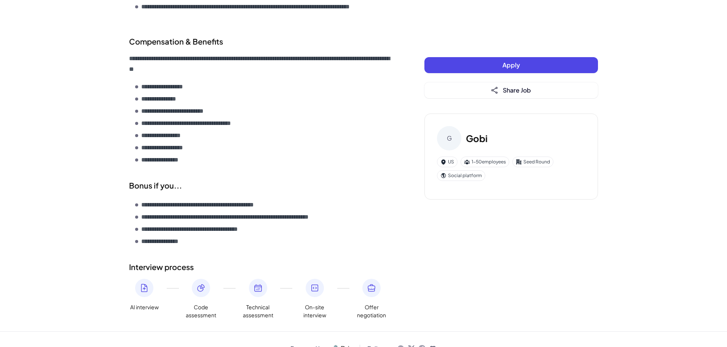  Describe the element at coordinates (511, 65) in the screenshot. I see `span: Apply` at that location.